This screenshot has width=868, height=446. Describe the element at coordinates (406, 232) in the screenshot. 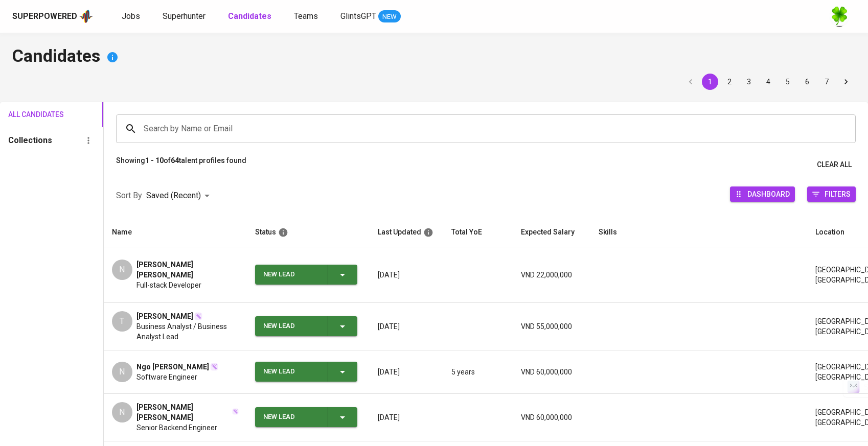

I see `th: Last Updated` at that location.